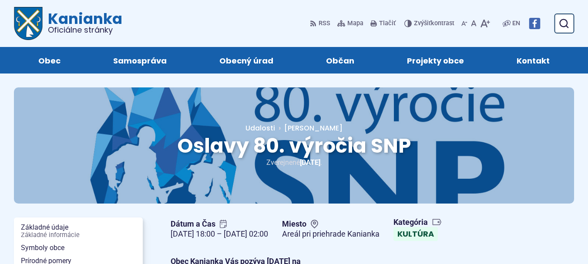 This screenshot has width=588, height=264. What do you see at coordinates (387, 24) in the screenshot?
I see `span: Tlačiť` at bounding box center [387, 24].